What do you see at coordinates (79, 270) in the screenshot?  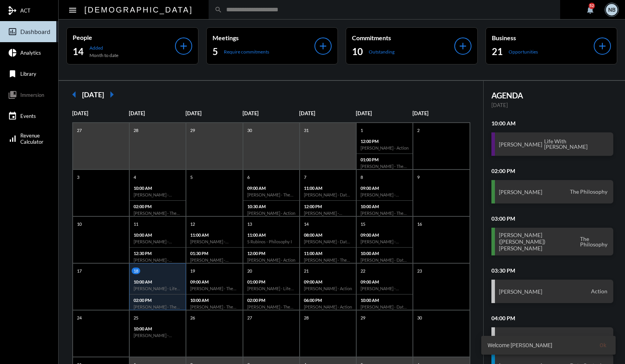 I see `p: 17` at bounding box center [79, 270].